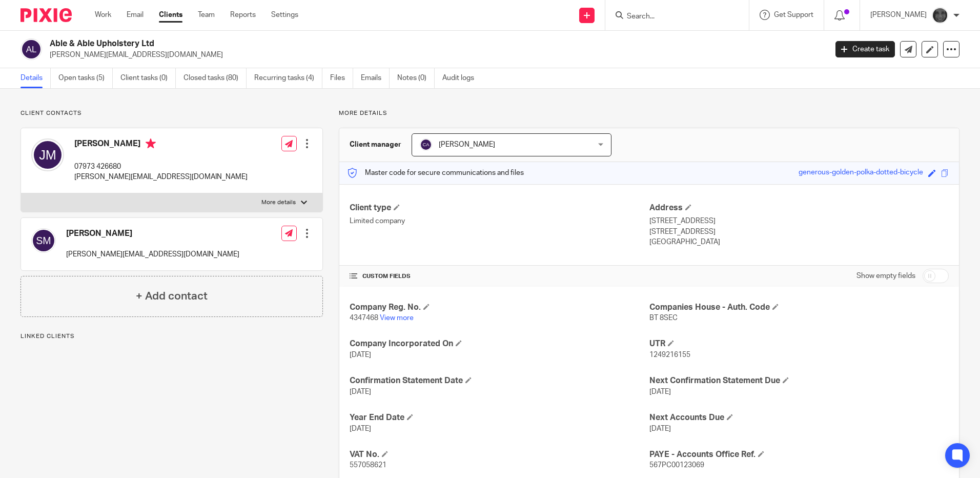  Describe the element at coordinates (368, 465) in the screenshot. I see `span: 557058621` at that location.